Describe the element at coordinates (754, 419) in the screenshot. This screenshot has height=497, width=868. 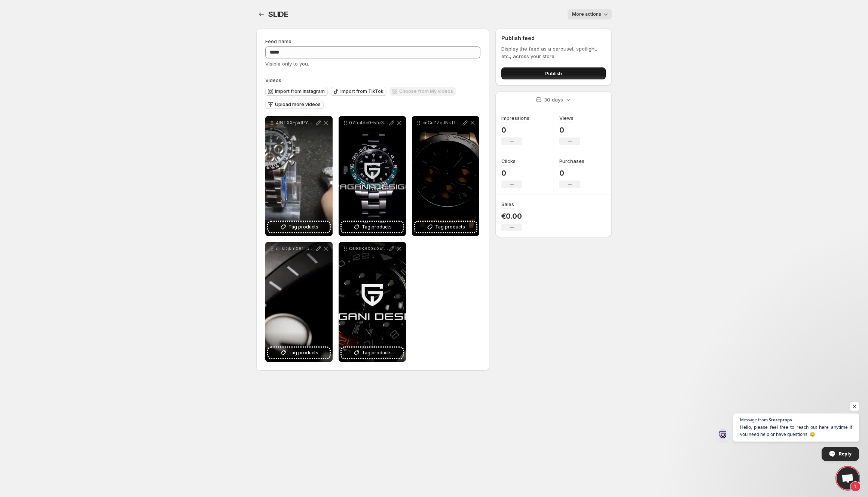
I see `span: Message from` at that location.